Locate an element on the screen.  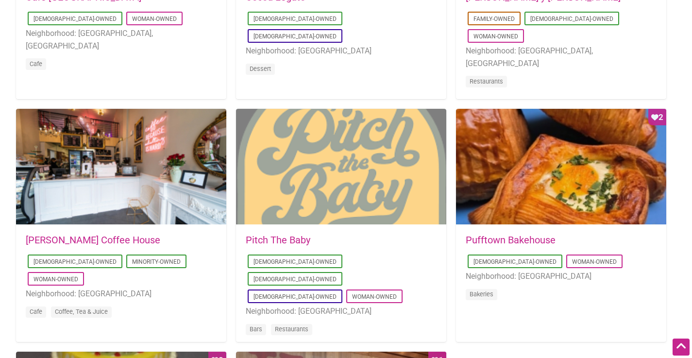
a: Family-Owned is located at coordinates (494, 19).